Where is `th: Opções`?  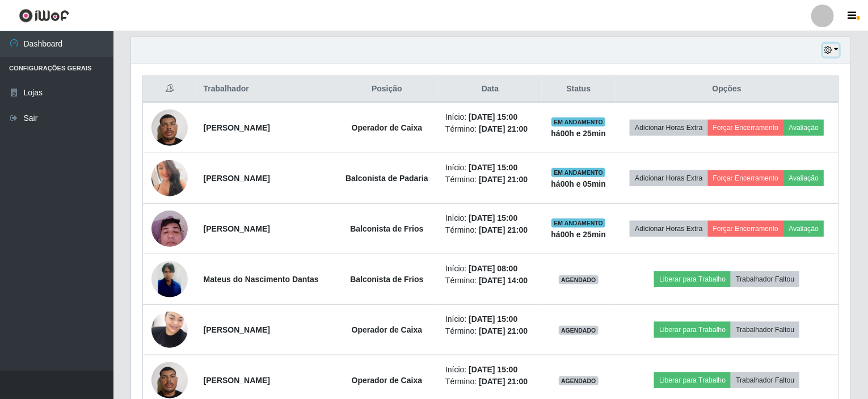
th: Opções is located at coordinates (727, 89).